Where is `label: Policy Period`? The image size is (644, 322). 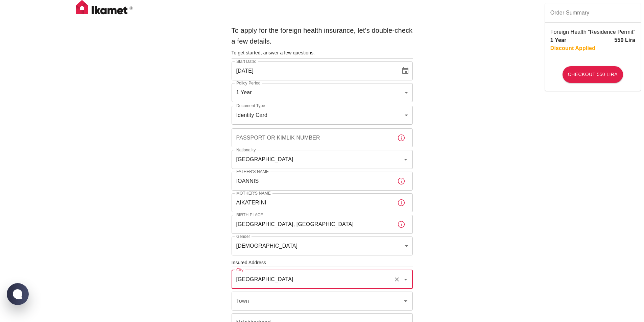
label: Policy Period is located at coordinates (248, 83).